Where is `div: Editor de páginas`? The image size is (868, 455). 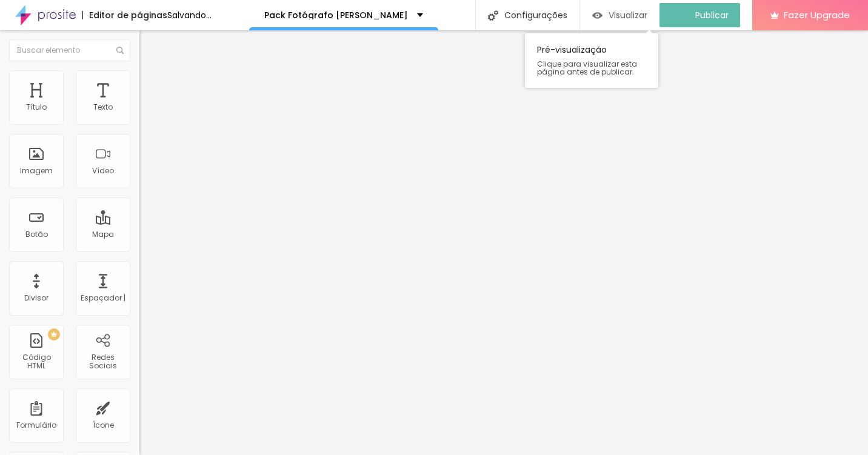
div: Editor de páginas is located at coordinates (125, 15).